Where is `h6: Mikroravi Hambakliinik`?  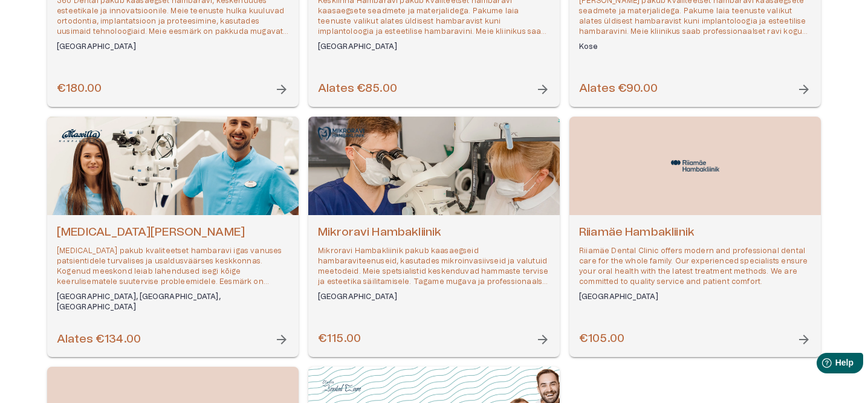
h6: Mikroravi Hambakliinik is located at coordinates (434, 233).